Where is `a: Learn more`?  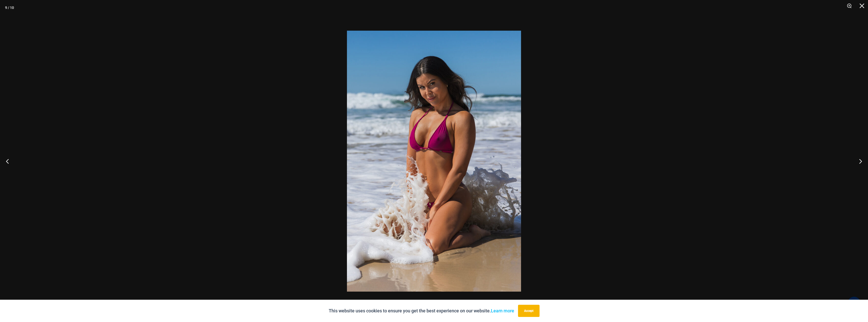
a: Learn more is located at coordinates (502, 311).